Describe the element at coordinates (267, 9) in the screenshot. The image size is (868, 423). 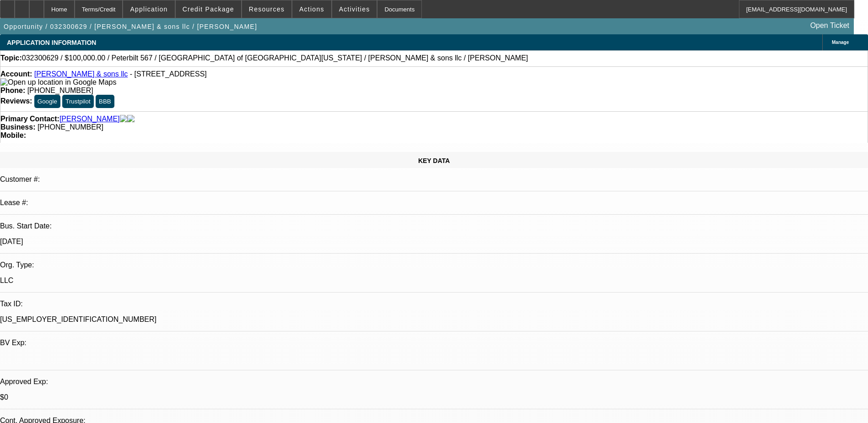
I see `span: Resources` at that location.